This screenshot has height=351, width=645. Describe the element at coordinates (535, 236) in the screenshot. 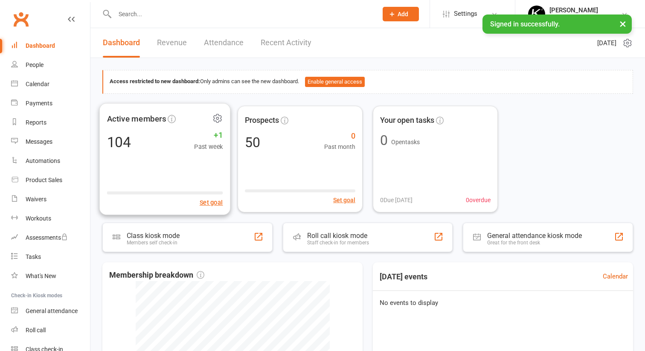

I see `div: General attendance kiosk mode` at that location.